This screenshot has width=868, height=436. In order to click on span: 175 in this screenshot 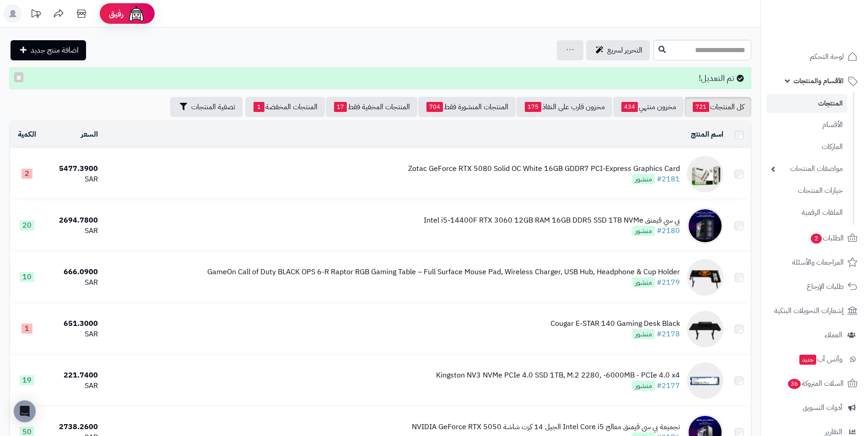, I will do `click(533, 107)`.